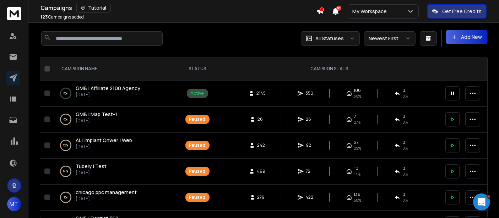 The width and height of the screenshot is (499, 218). What do you see at coordinates (66, 171) in the screenshot?
I see `p: 14 %` at bounding box center [66, 171].